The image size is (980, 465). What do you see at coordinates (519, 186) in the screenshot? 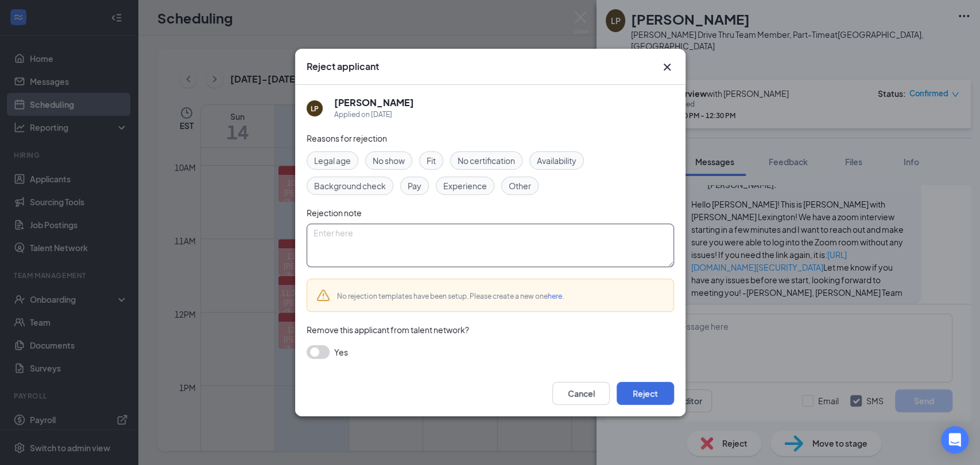
I see `span: Other` at bounding box center [519, 186].